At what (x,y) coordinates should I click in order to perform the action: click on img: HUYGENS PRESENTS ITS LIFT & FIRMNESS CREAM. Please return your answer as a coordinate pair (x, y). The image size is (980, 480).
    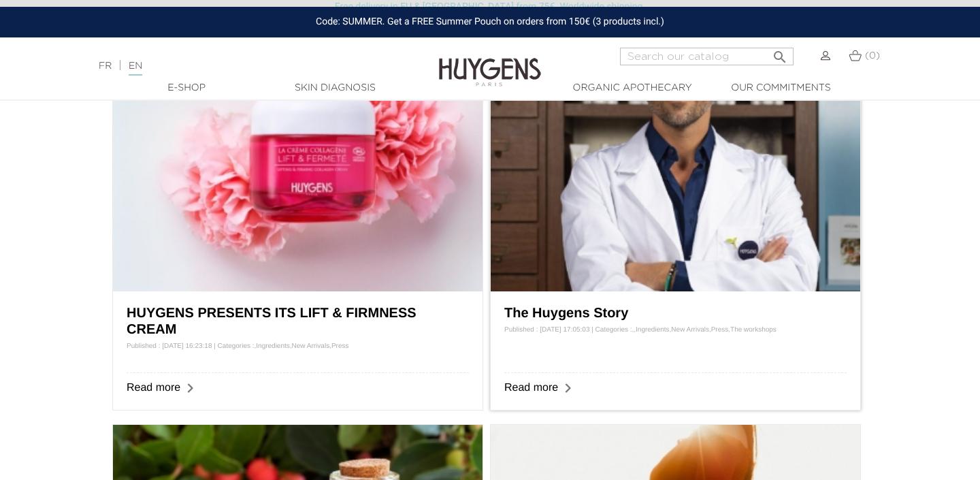
    Looking at the image, I should click on (297, 159).